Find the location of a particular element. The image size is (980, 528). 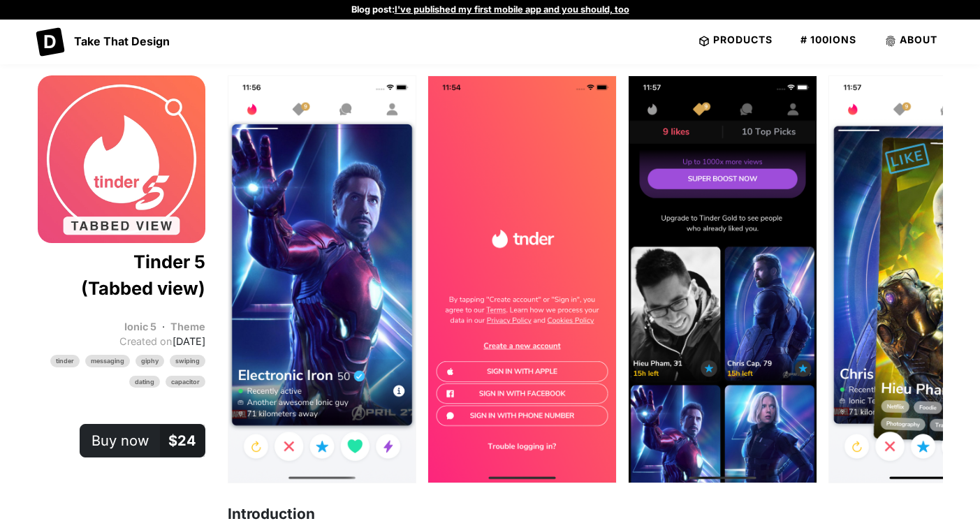

div: USD$24 is located at coordinates (182, 440).